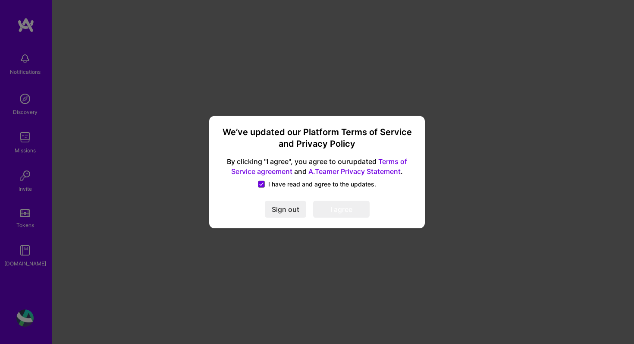 The width and height of the screenshot is (634, 344). What do you see at coordinates (341, 209) in the screenshot?
I see `button: I agree` at bounding box center [341, 209].